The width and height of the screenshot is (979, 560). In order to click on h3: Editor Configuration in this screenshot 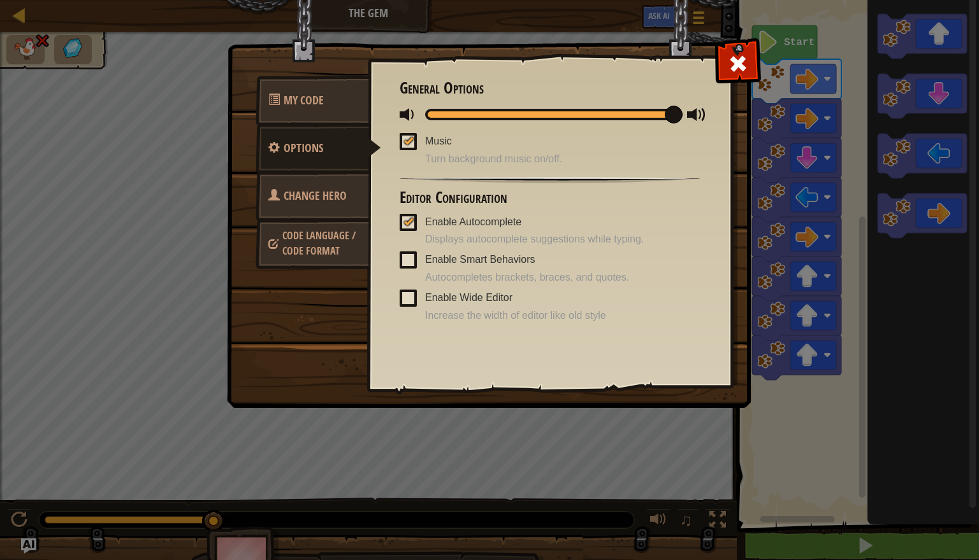, I will do `click(549, 197)`.